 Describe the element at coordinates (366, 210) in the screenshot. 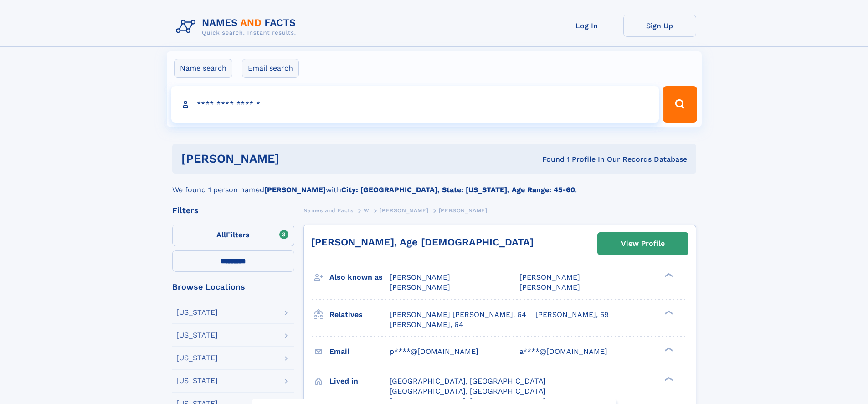

I see `a: W` at that location.